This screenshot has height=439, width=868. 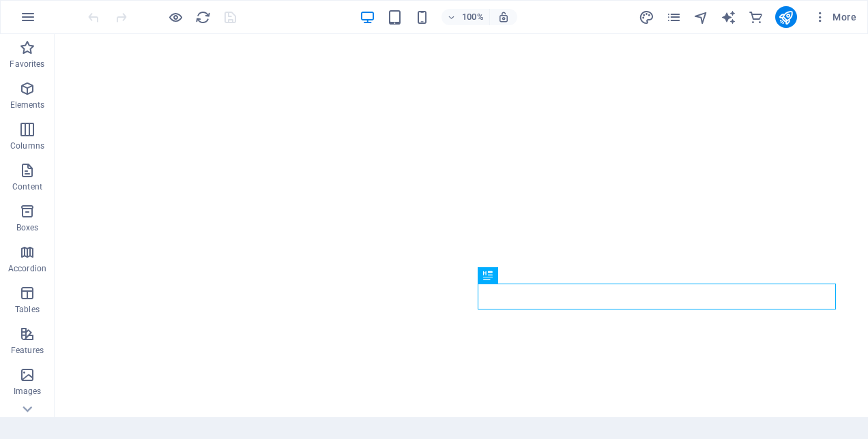 What do you see at coordinates (727, 17) in the screenshot?
I see `i: AI Writer` at bounding box center [727, 17].